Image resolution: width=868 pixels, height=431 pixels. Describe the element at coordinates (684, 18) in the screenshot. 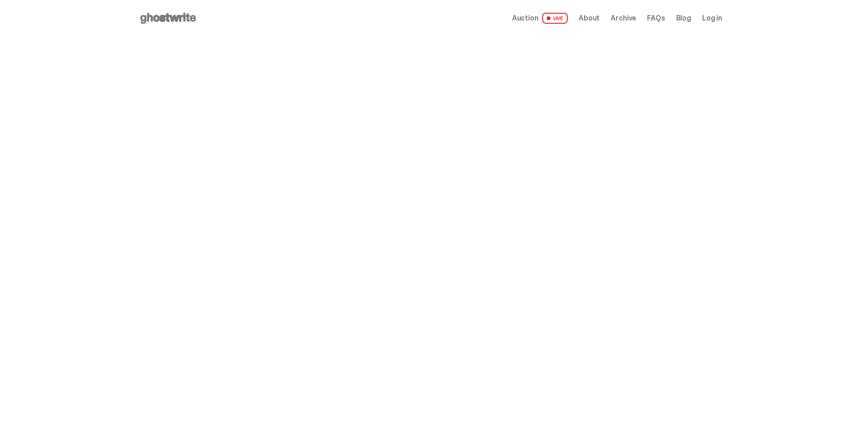

I see `a: Blog` at that location.